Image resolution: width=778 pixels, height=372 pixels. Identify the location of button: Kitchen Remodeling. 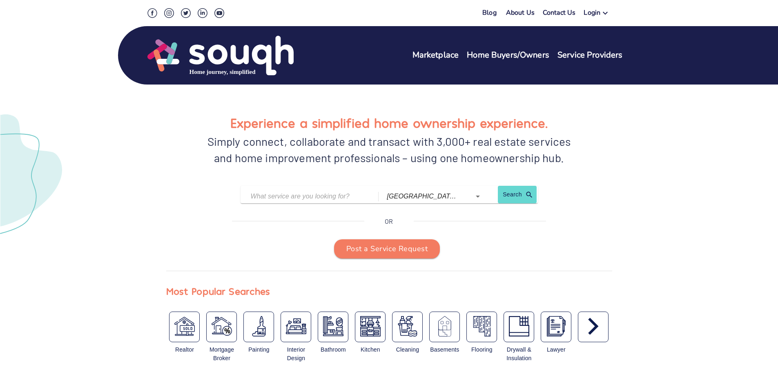
(370, 327).